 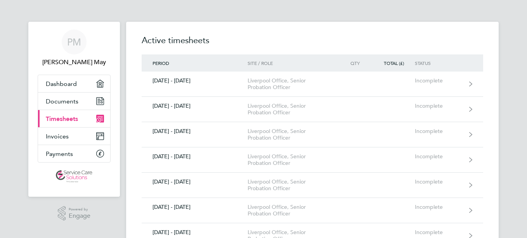 What do you see at coordinates (161, 63) in the screenshot?
I see `span: Period` at bounding box center [161, 63].